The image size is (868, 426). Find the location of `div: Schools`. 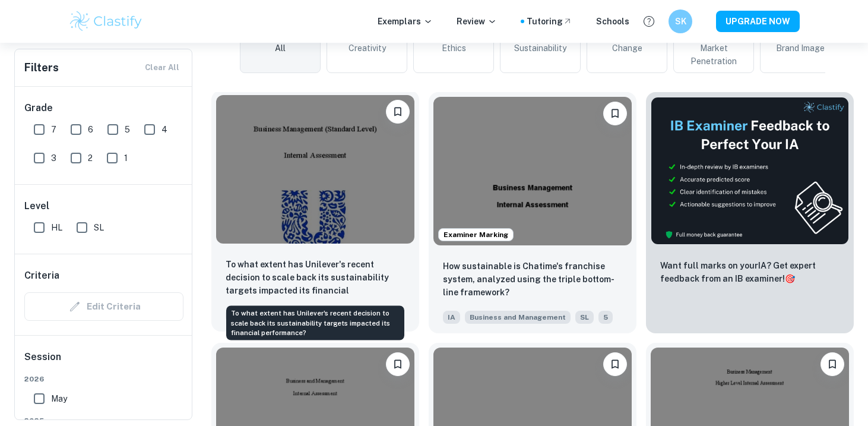

div: Schools is located at coordinates (613, 21).